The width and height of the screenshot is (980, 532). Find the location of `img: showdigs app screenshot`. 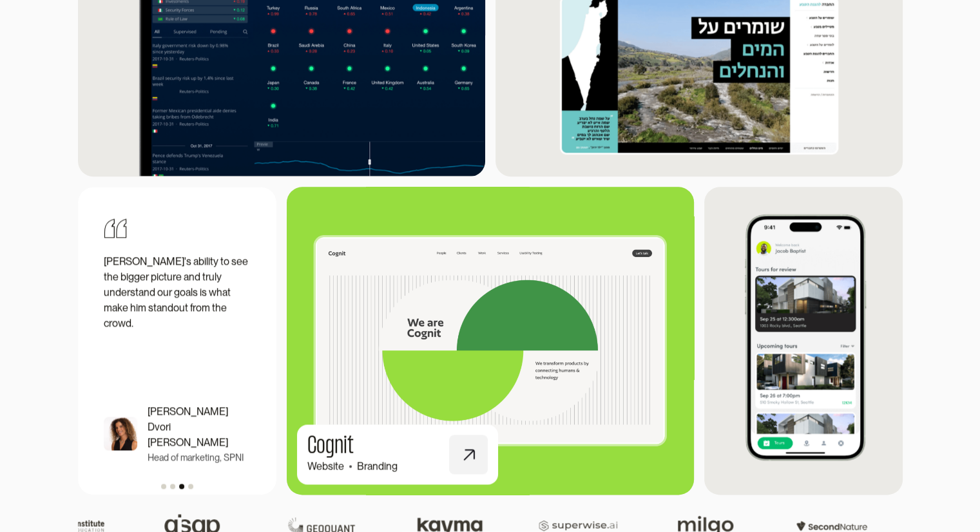

img: showdigs app screenshot is located at coordinates (803, 340).